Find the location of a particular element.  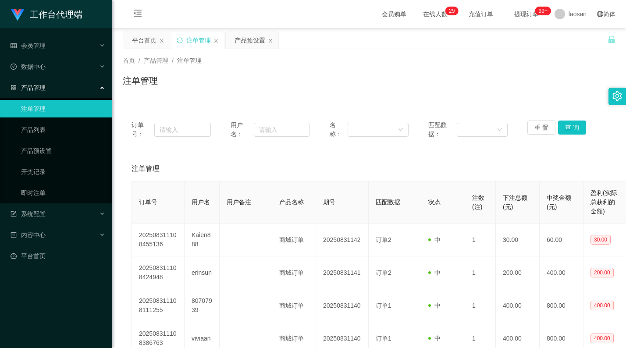

span: 期号 is located at coordinates (329, 202).